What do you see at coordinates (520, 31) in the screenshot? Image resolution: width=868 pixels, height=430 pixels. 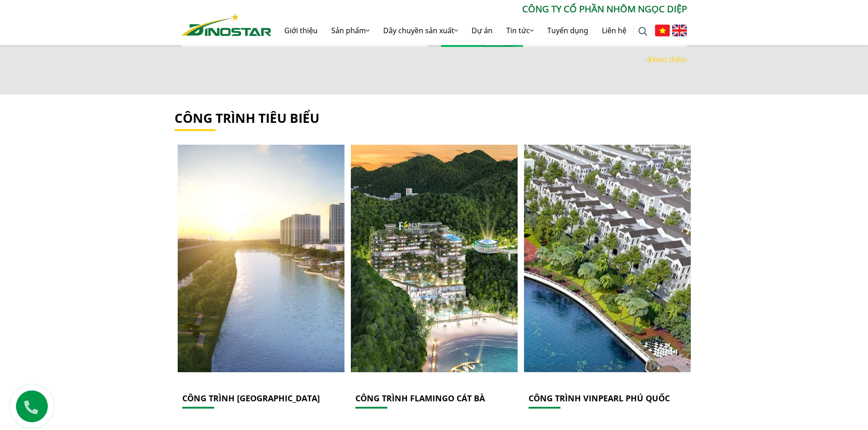 I see `a: Tin tức` at bounding box center [520, 31].